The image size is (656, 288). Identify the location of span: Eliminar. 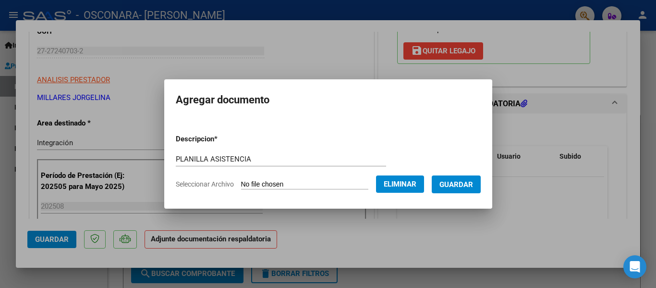
(400, 184).